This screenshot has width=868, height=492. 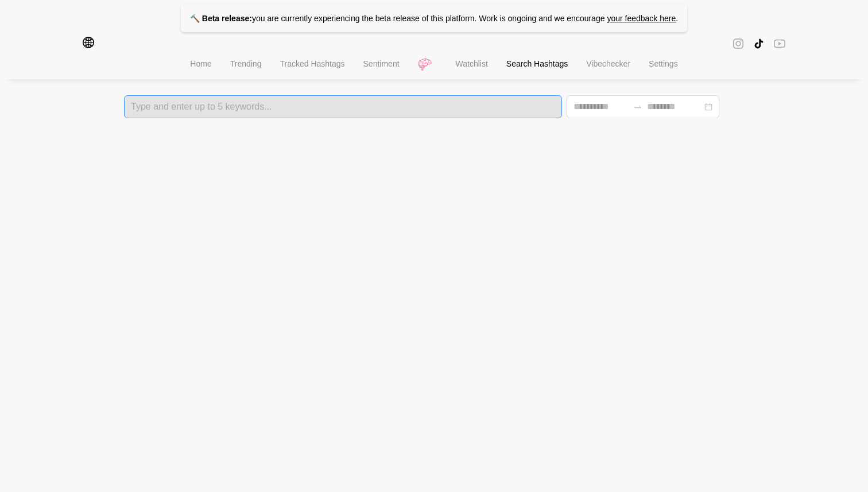 I want to click on span: Vibechecker, so click(x=608, y=64).